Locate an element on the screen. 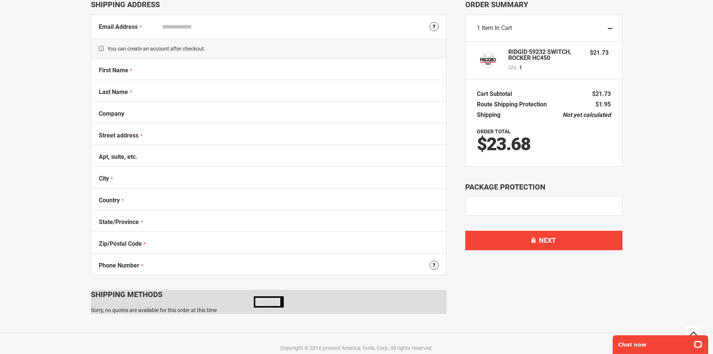 The height and width of the screenshot is (354, 713). span: Country is located at coordinates (109, 200).